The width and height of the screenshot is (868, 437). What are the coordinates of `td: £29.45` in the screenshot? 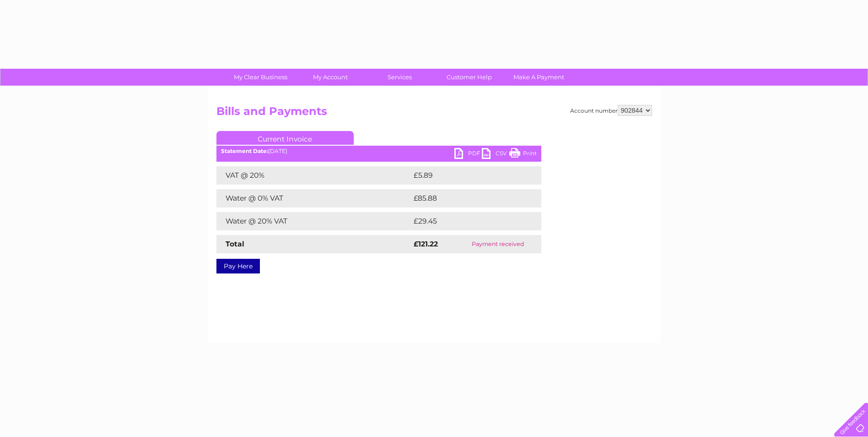 It's located at (467, 221).